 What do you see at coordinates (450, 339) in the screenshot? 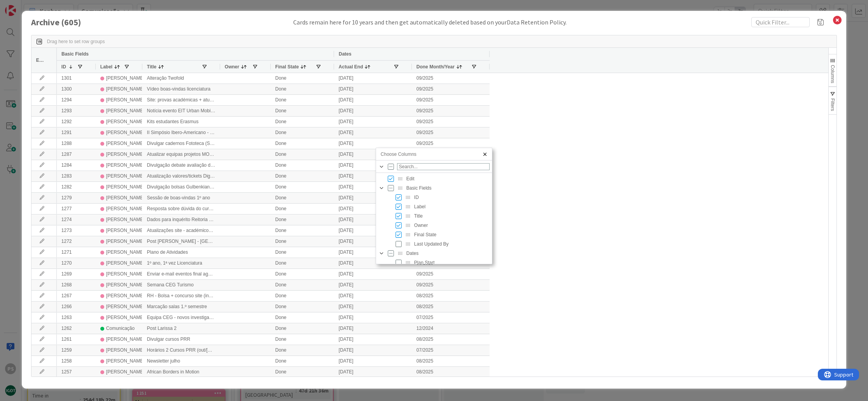
I see `div: 08/2025` at bounding box center [450, 339].